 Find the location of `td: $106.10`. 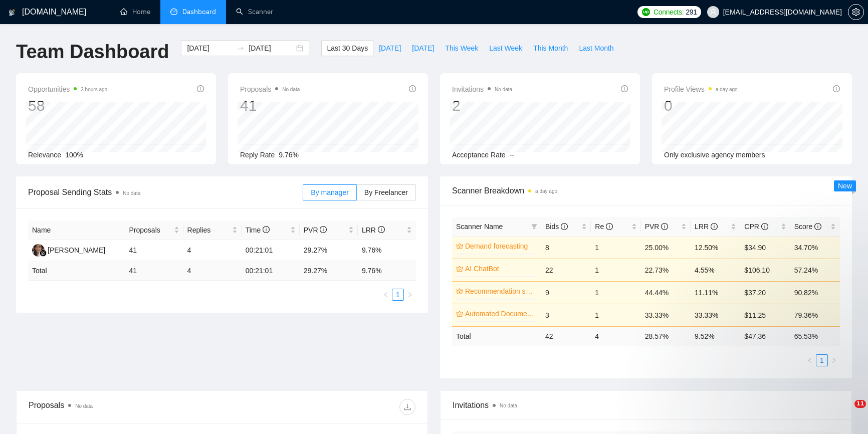

td: $106.10 is located at coordinates (765, 269).